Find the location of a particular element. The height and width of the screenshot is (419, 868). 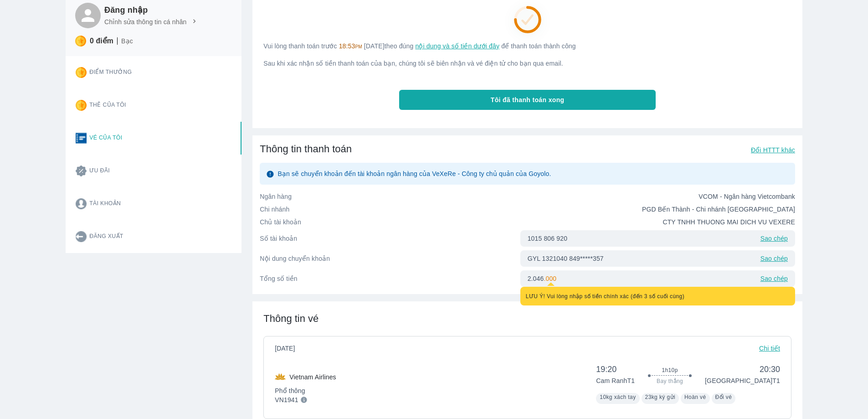

span: Tôi đã thanh toán xong is located at coordinates (528, 100).